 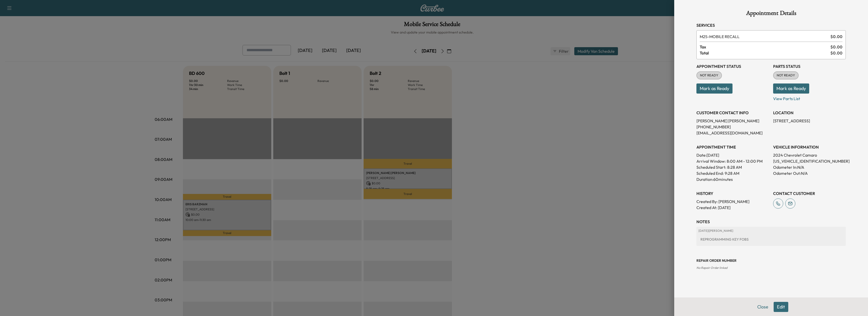 What do you see at coordinates (732, 161) in the screenshot?
I see `p: Arrival Window:` at bounding box center [732, 161].